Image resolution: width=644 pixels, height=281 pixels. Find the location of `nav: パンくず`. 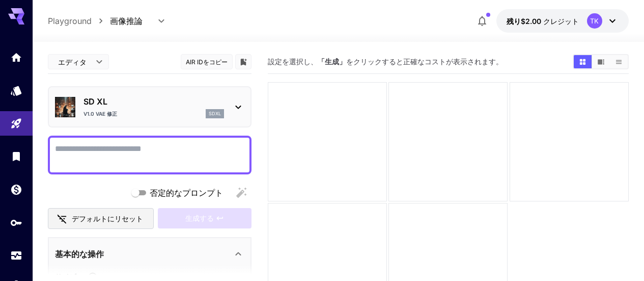

nav: パンくず is located at coordinates (79, 21).